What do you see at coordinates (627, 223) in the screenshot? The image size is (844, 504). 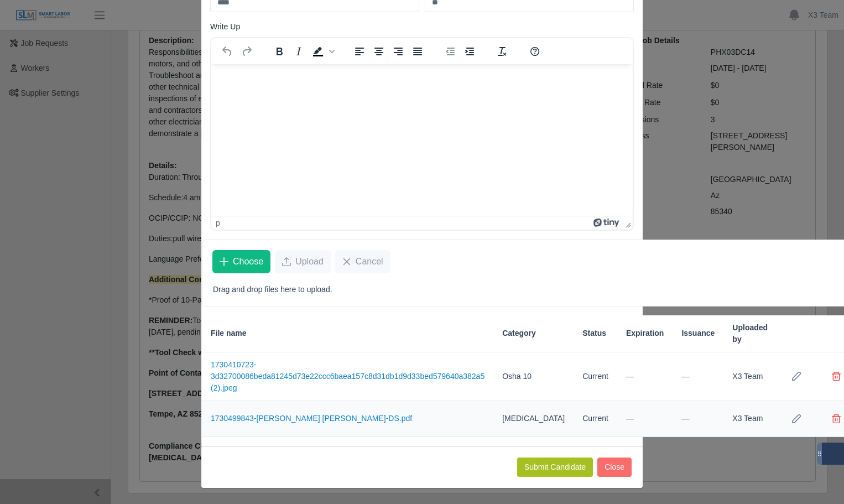 I see `div: Press the Up and Down arrow keys to resize the editor.` at bounding box center [627, 223].